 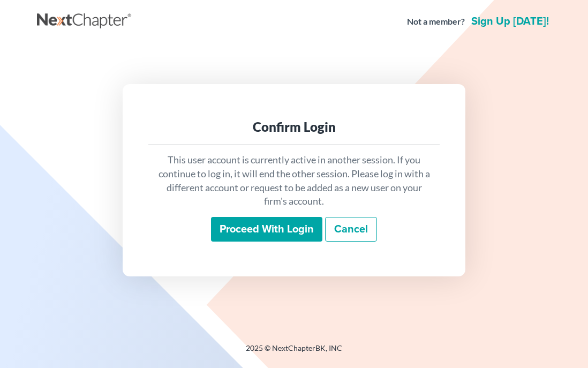 What do you see at coordinates (294, 181) in the screenshot?
I see `p: This user account is currently active in another session. If you continue to log in, it will end ...` at bounding box center [294, 181].